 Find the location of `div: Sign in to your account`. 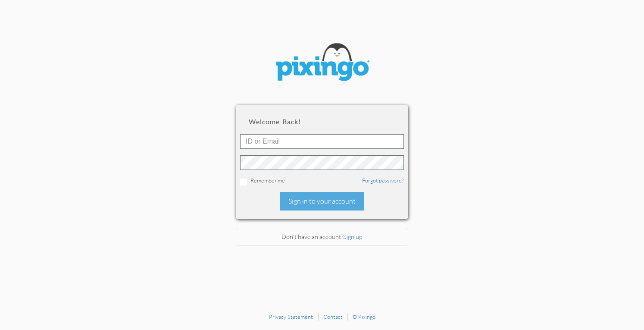

div: Sign in to your account is located at coordinates (322, 201).